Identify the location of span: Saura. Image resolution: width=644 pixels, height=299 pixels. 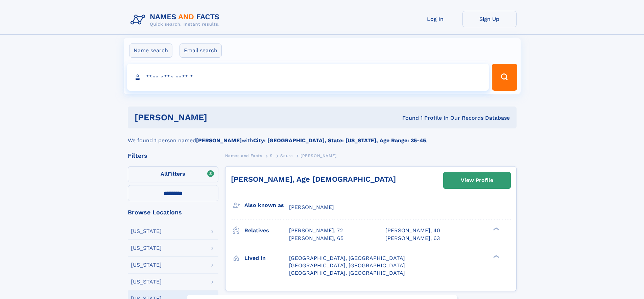
(286, 156).